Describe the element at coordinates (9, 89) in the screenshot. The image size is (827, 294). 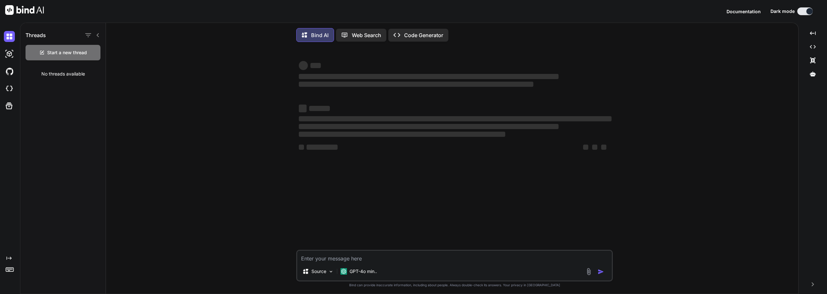
I see `img: cloudideIcon` at that location.